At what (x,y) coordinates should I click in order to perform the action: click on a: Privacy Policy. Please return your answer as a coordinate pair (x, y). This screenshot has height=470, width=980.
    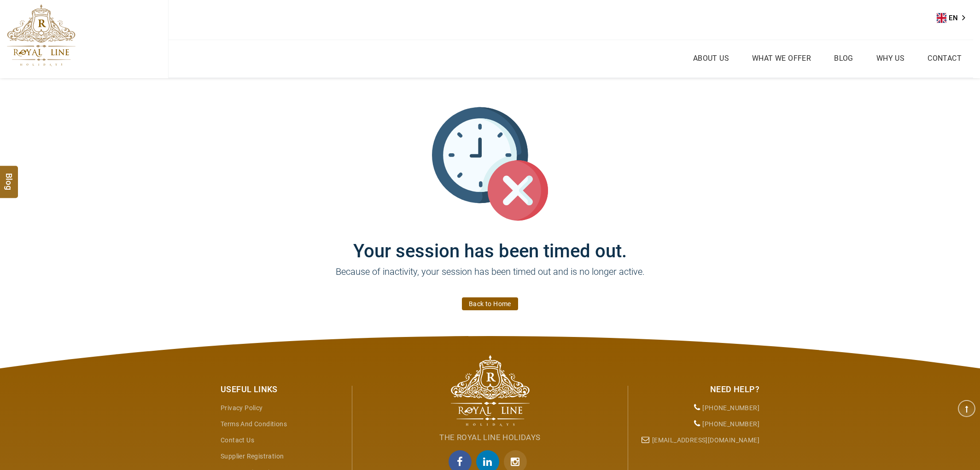
    Looking at the image, I should click on (241, 407).